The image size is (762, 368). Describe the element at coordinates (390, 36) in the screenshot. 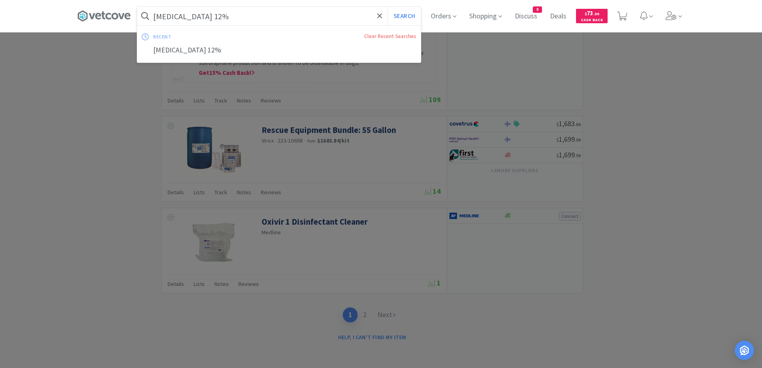

I see `a: Clear Recent Searches` at that location.